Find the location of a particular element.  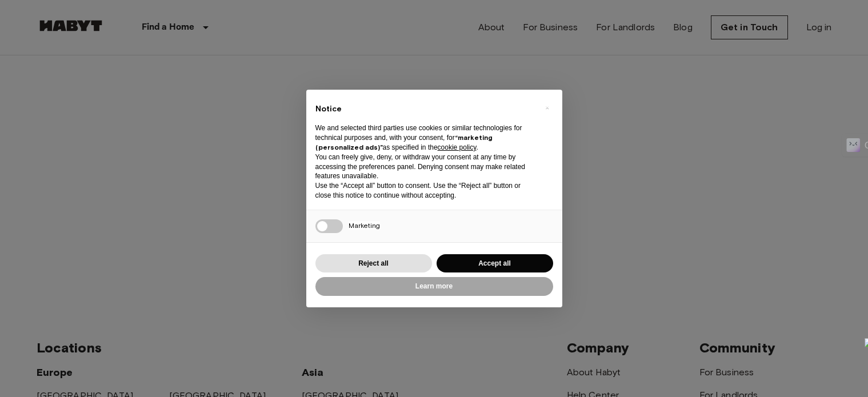

strong: “marketing (personalized ads)” is located at coordinates (404, 142).